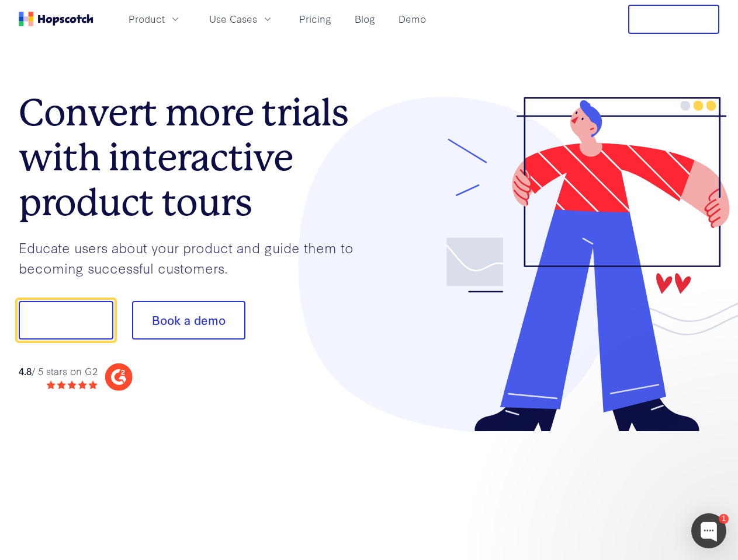 The height and width of the screenshot is (560, 738). I want to click on span: Product, so click(147, 18).